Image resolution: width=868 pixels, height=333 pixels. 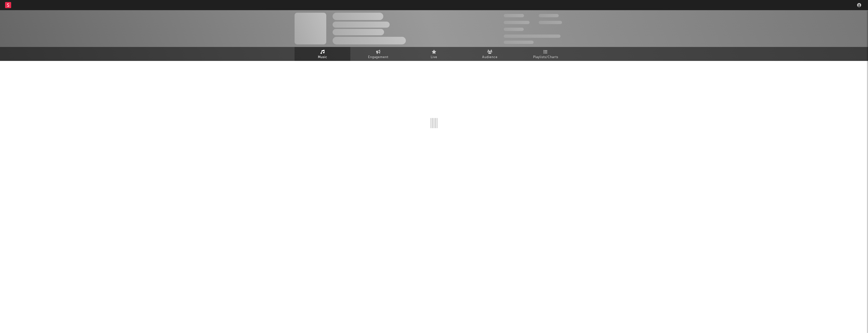 I want to click on span: Live, so click(x=434, y=57).